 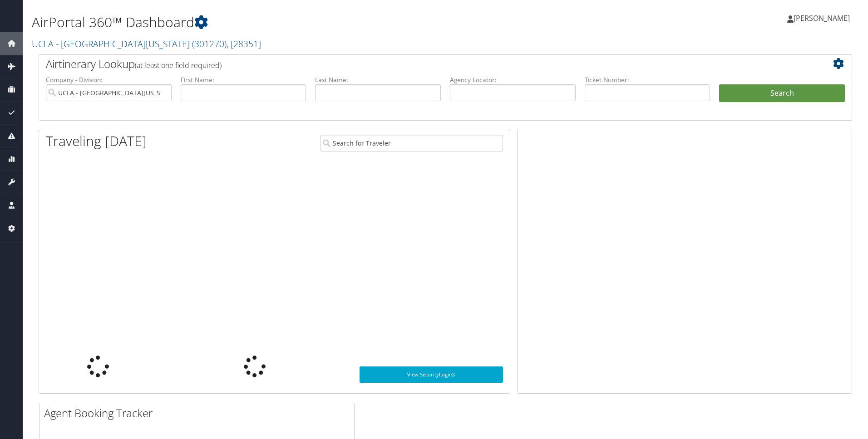 What do you see at coordinates (244, 80) in the screenshot?
I see `label: First Name:` at bounding box center [244, 80].